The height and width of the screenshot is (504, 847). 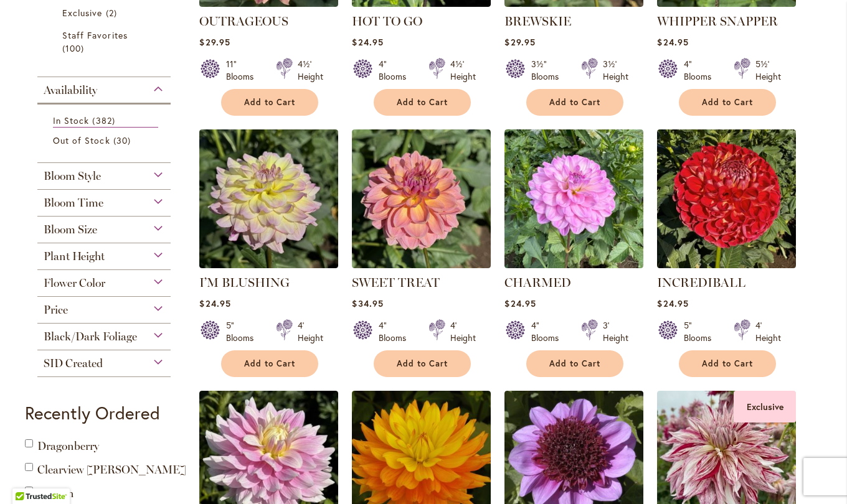 What do you see at coordinates (573, 198) in the screenshot?
I see `img: CHARMED` at bounding box center [573, 198].